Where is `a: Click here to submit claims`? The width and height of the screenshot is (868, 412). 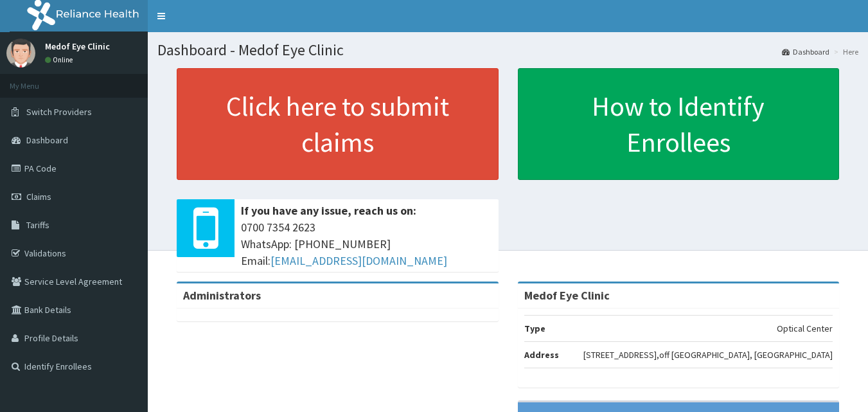 a: Click here to submit claims is located at coordinates (337, 124).